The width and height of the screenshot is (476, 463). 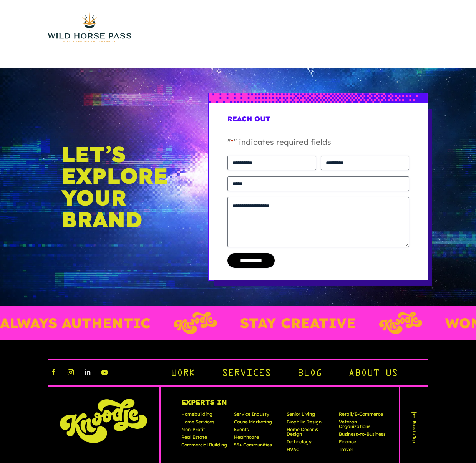 What do you see at coordinates (258, 416) in the screenshot?
I see `p: Service Industy` at bounding box center [258, 416].